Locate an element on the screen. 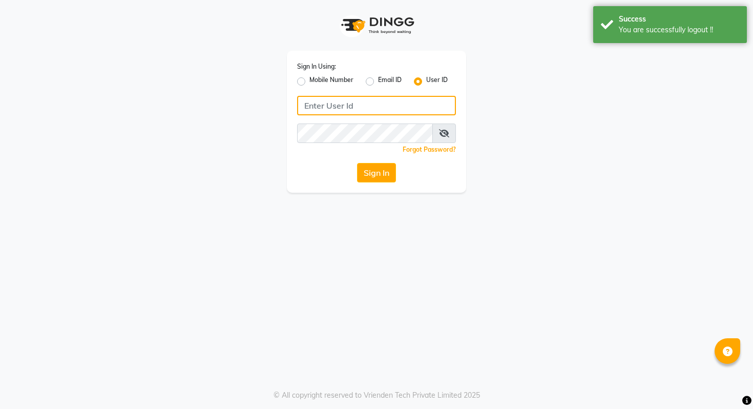  label: Mobile Number is located at coordinates (331, 81).